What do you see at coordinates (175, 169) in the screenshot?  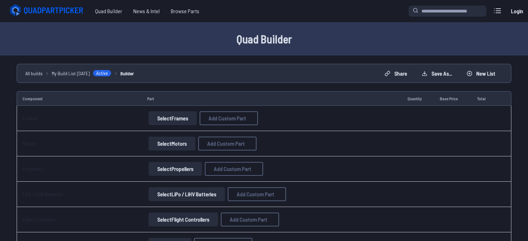 I see `button: SelectPropellers` at bounding box center [175, 169].